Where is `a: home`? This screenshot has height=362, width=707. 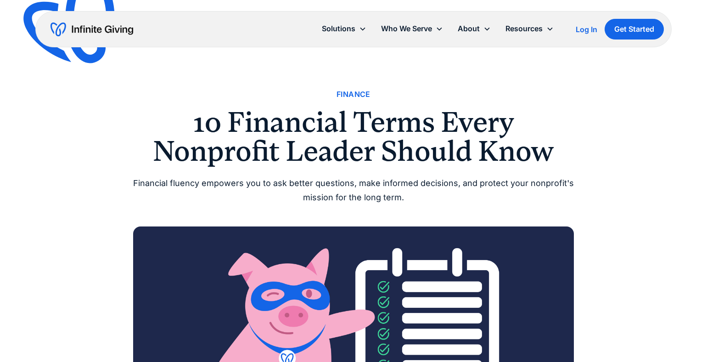
a: home is located at coordinates (92, 29).